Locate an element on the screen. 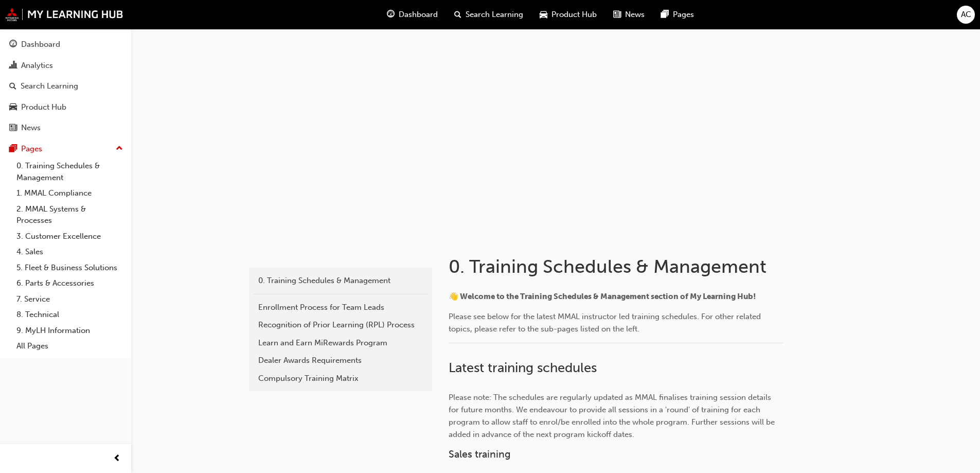 The height and width of the screenshot is (473, 980). a: Search Learning is located at coordinates (65, 86).